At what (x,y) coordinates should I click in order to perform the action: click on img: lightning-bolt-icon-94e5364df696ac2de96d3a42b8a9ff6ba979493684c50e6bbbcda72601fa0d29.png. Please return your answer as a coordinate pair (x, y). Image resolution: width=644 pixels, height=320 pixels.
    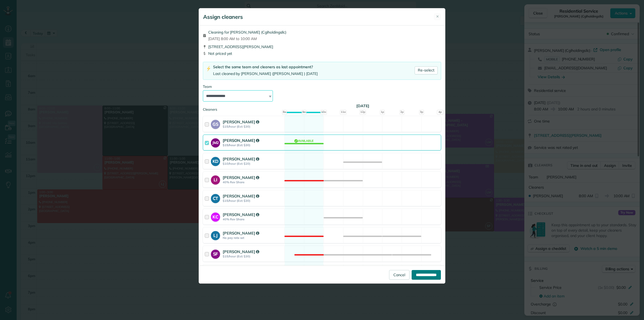
    Looking at the image, I should click on (209, 69).